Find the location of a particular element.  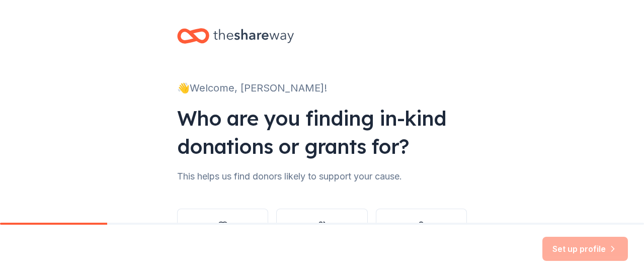

button: Other group is located at coordinates (321, 233).